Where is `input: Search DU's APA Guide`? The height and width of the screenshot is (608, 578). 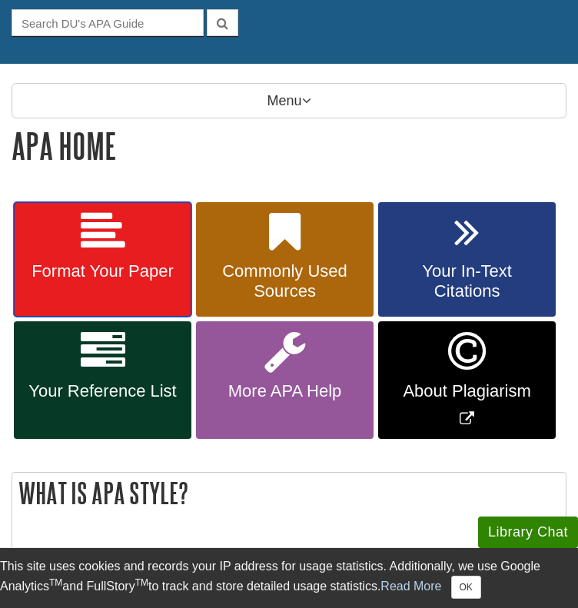 input: Search DU's APA Guide is located at coordinates (108, 22).